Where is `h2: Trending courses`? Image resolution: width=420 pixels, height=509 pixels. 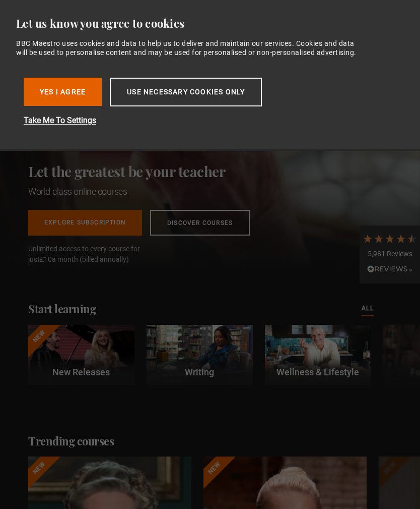 h2: Trending courses is located at coordinates (71, 441).